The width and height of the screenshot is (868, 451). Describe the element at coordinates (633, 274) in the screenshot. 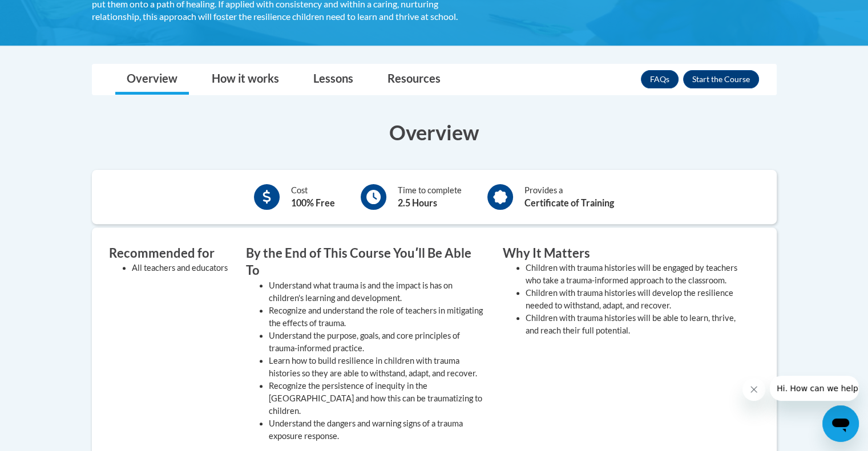

I see `li: Children with trauma histories will be engaged by teachers who take a trauma-informed approach to...` at that location.